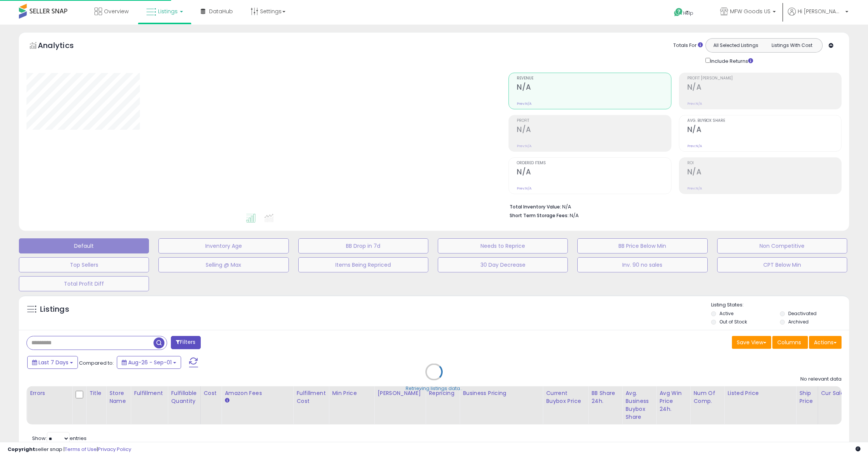 The image size is (868, 457). Describe the element at coordinates (364, 265) in the screenshot. I see `button: Items Being Repriced` at that location.